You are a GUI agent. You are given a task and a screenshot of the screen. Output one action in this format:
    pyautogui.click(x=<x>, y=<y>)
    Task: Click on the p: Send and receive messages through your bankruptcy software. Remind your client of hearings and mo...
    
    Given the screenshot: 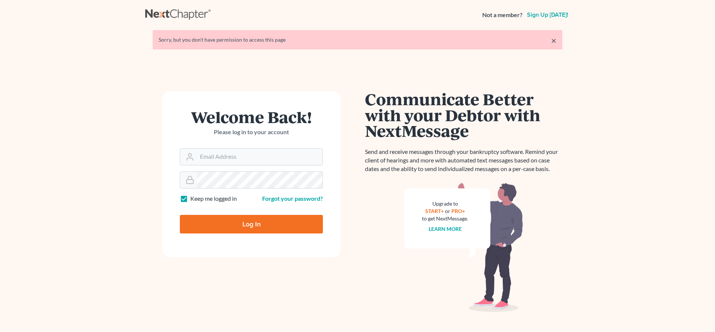 What is the action you would take?
    pyautogui.click(x=463, y=160)
    